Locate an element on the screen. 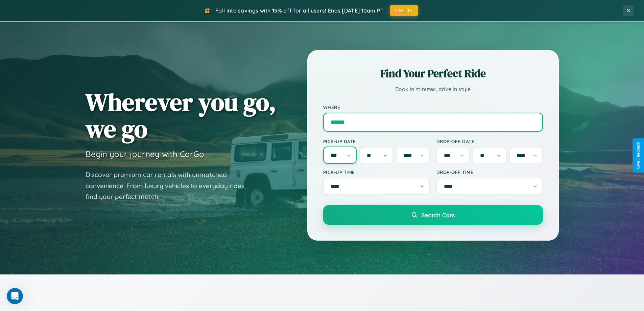  label: Drop-off Date is located at coordinates (490, 141).